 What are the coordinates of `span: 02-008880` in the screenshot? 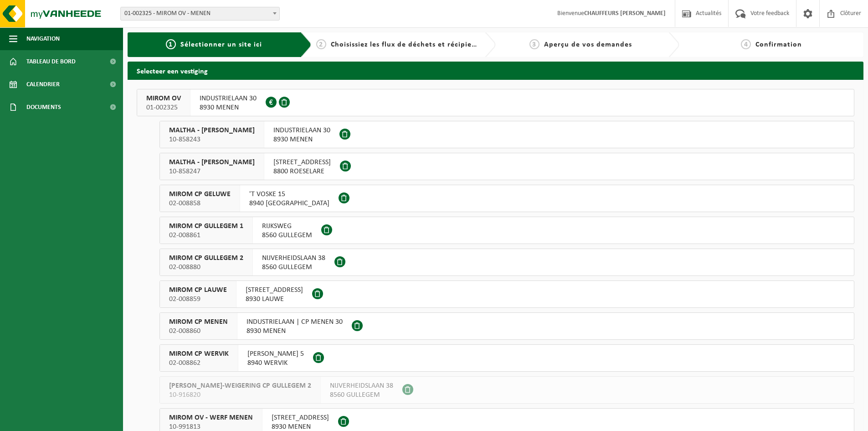 It's located at (206, 267).